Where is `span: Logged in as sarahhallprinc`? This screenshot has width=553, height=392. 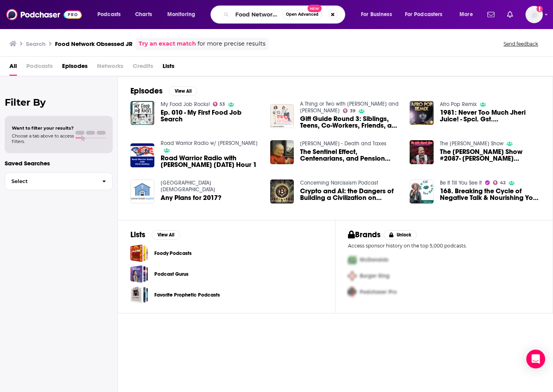 span: Logged in as sarahhallprinc is located at coordinates (534, 14).